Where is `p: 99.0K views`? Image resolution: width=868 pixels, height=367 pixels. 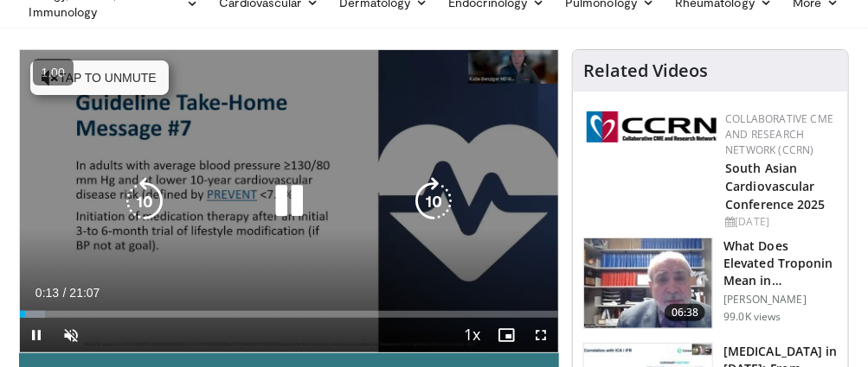
p: 99.0K views is located at coordinates (752, 318).